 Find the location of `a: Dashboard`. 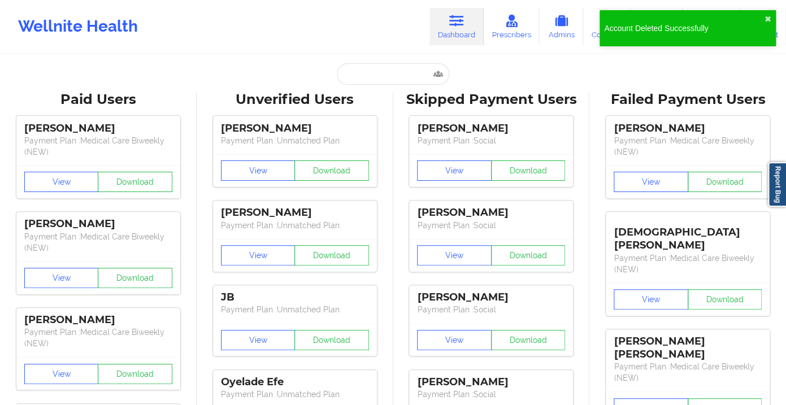

a: Dashboard is located at coordinates (456, 27).